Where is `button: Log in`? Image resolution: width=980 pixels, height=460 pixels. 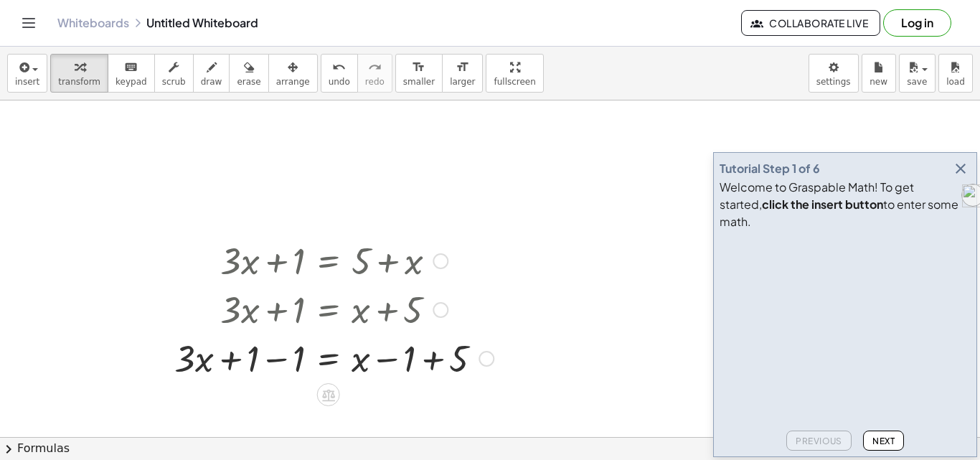 button: Log in is located at coordinates (917, 23).